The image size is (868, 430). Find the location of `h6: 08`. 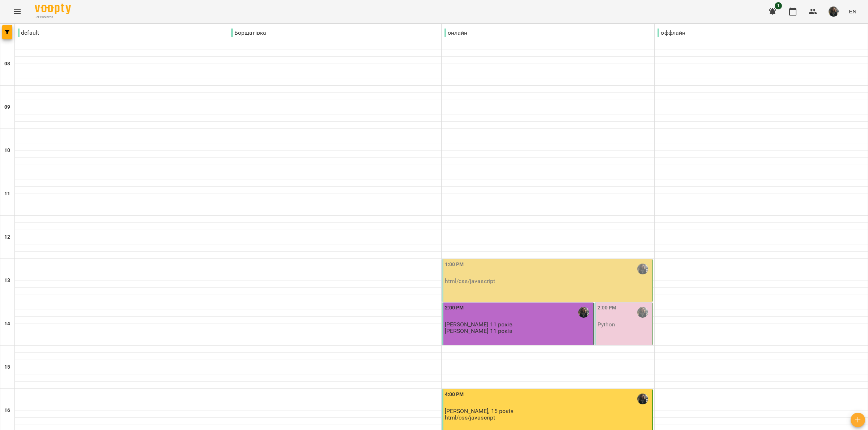

h6: 08 is located at coordinates (7, 64).